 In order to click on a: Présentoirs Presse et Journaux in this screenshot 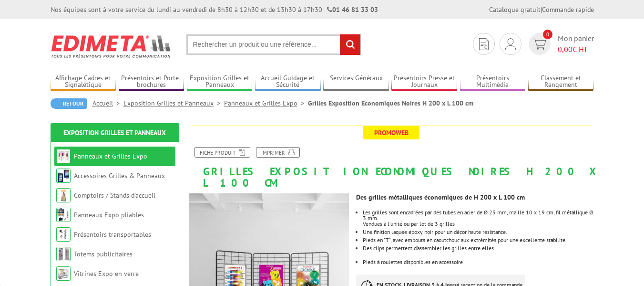, I will do `click(424, 82)`.